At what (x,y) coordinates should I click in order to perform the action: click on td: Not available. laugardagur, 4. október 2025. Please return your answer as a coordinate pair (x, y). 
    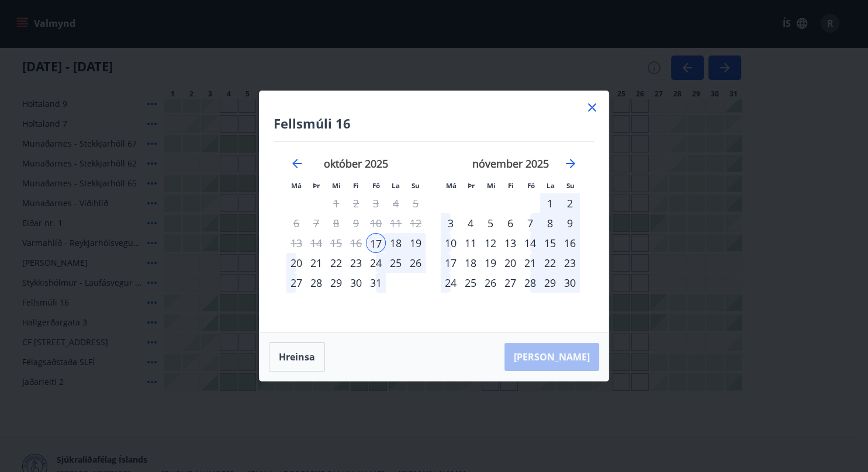
    Looking at the image, I should click on (396, 204).